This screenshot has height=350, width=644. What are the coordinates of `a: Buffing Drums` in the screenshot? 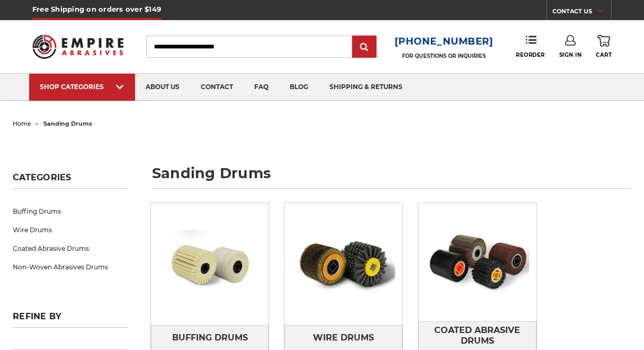 It's located at (70, 211).